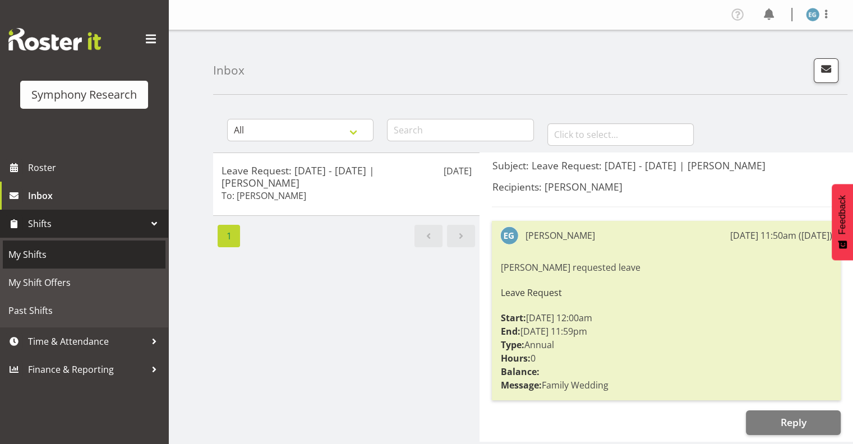  Describe the element at coordinates (793, 423) in the screenshot. I see `button: Reply` at that location.